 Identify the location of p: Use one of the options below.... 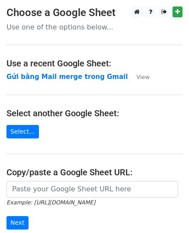
(94, 27).